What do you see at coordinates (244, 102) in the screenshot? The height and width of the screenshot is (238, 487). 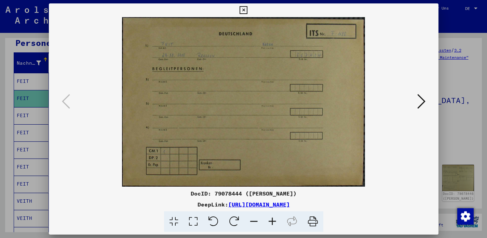 I see `img: 001.jpg` at bounding box center [244, 102].